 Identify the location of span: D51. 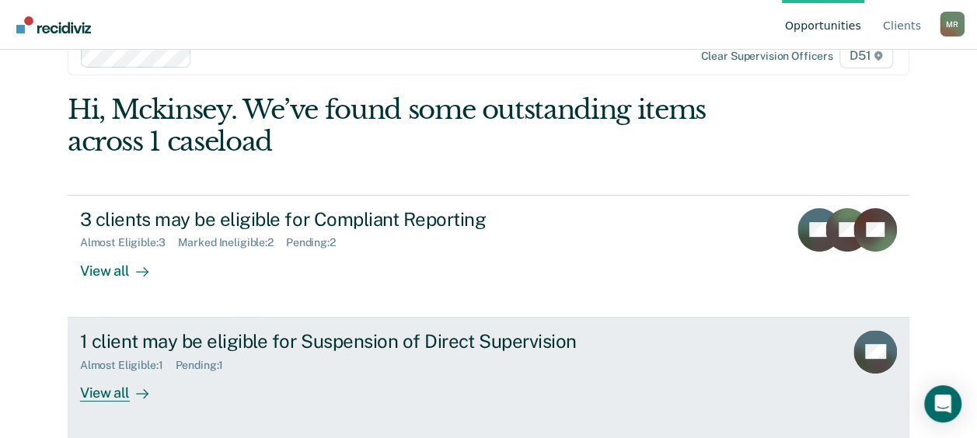
(865, 56).